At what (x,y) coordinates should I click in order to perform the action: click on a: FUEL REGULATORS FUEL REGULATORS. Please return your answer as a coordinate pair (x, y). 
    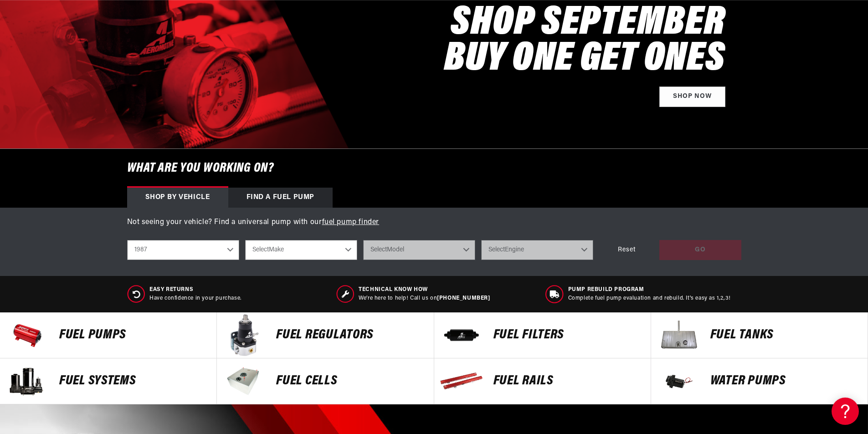
    Looking at the image, I should click on (325, 336).